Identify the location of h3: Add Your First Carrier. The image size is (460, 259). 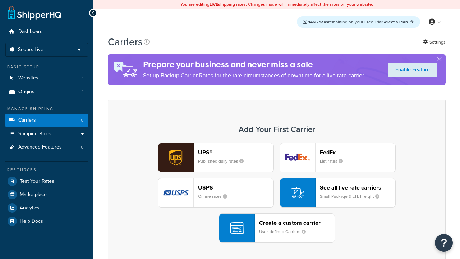
(277, 129).